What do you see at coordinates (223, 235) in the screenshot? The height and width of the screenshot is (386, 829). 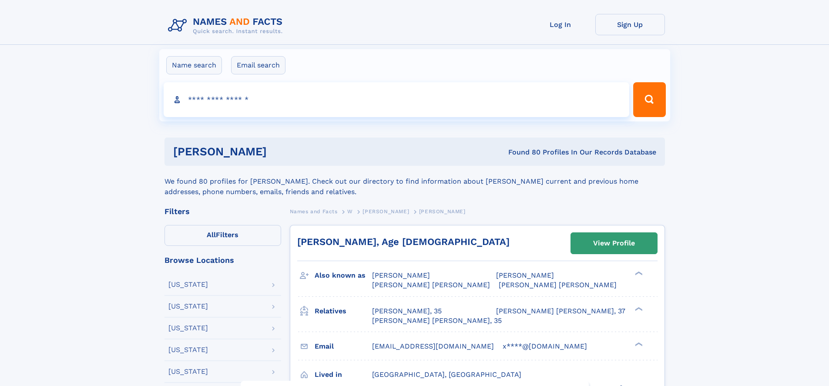 I see `label: Filters` at bounding box center [223, 235].